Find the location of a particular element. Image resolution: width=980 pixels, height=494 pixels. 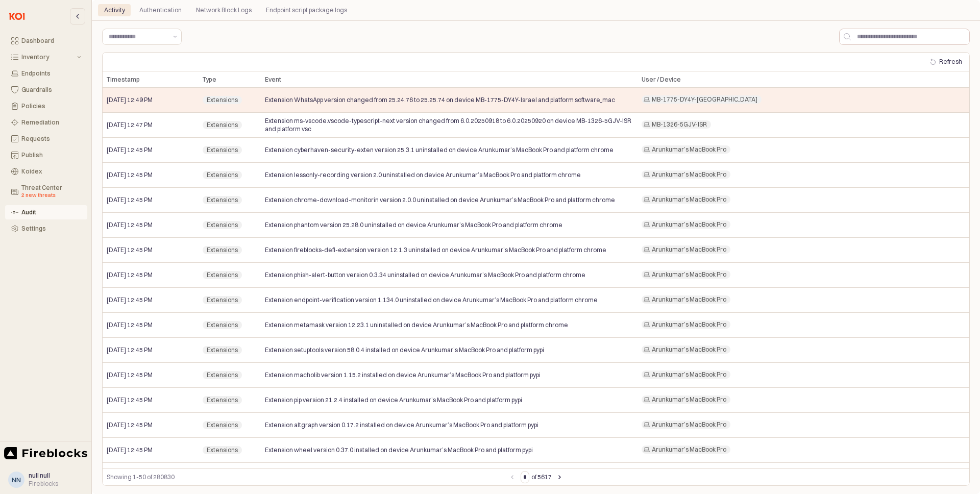

div: Policies is located at coordinates (51, 106).